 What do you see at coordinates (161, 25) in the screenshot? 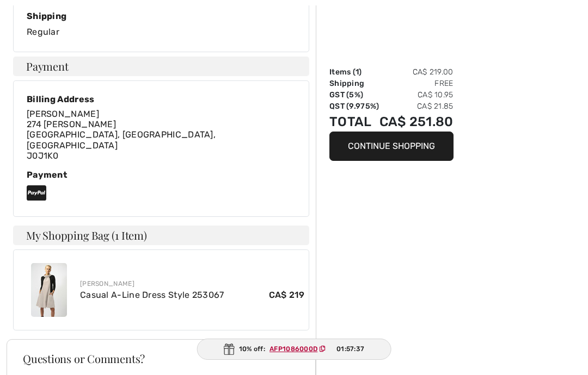
I see `div: Regular` at bounding box center [161, 25].